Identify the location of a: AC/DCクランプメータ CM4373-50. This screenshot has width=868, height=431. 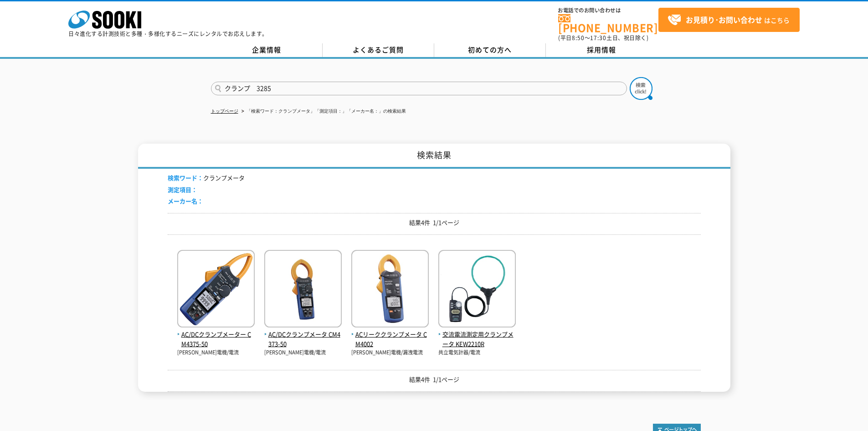
(303, 334).